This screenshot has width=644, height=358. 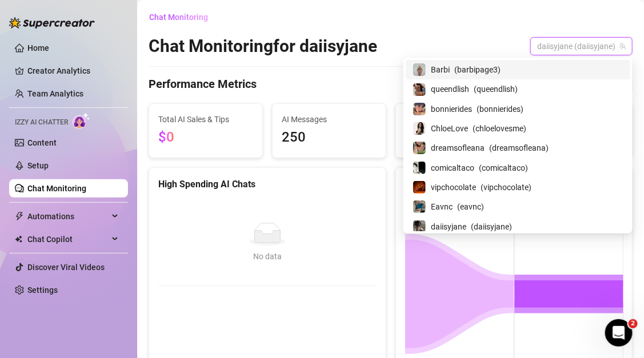 What do you see at coordinates (519, 148) in the screenshot?
I see `span: ( dreamsofleana )` at bounding box center [519, 148].